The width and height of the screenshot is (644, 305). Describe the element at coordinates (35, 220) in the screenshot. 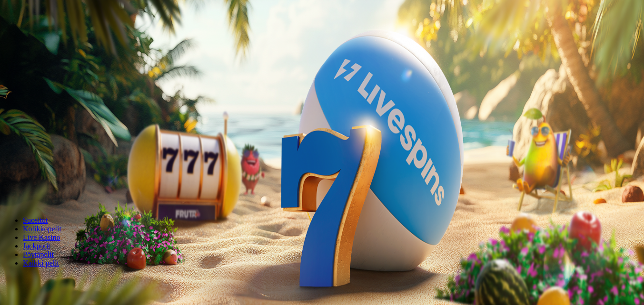

I see `a: Suositut` at that location.